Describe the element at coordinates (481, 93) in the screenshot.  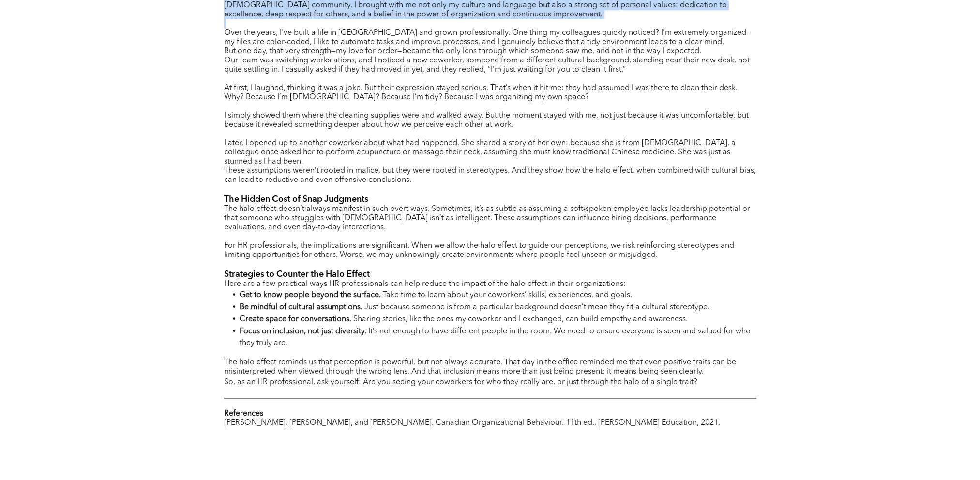
I see `span: At first, I laughed, thinking it was a joke. But their expression stayed serious. That’s when it ...` at that location.